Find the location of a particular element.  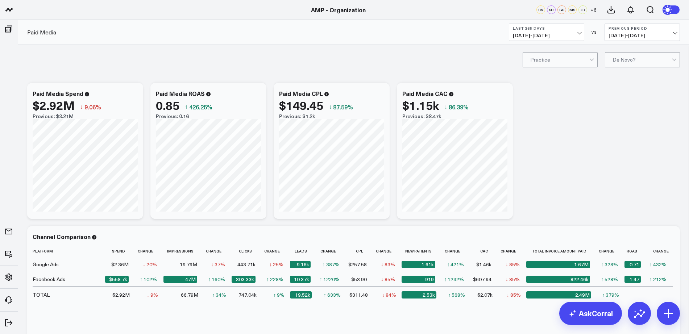

th: Impressions is located at coordinates (183, 251).